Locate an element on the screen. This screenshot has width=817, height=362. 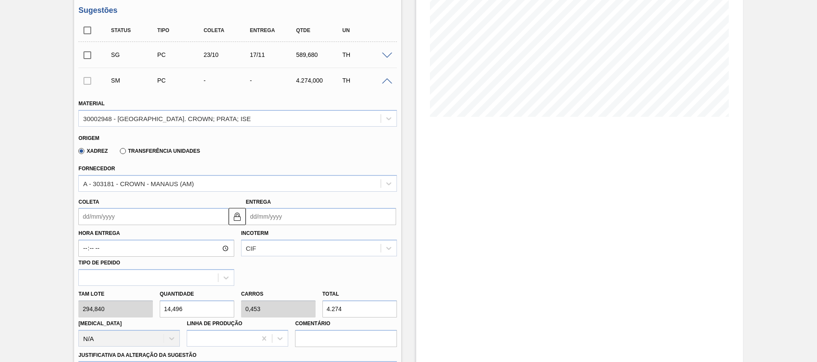
div: A - 303181 - CROWN - MANAUS (AM) is located at coordinates (138, 183).